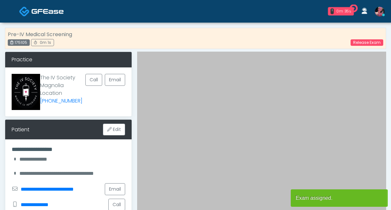 This screenshot has width=391, height=210. What do you see at coordinates (379, 12) in the screenshot?
I see `img: Lindsey Morgan` at bounding box center [379, 12].